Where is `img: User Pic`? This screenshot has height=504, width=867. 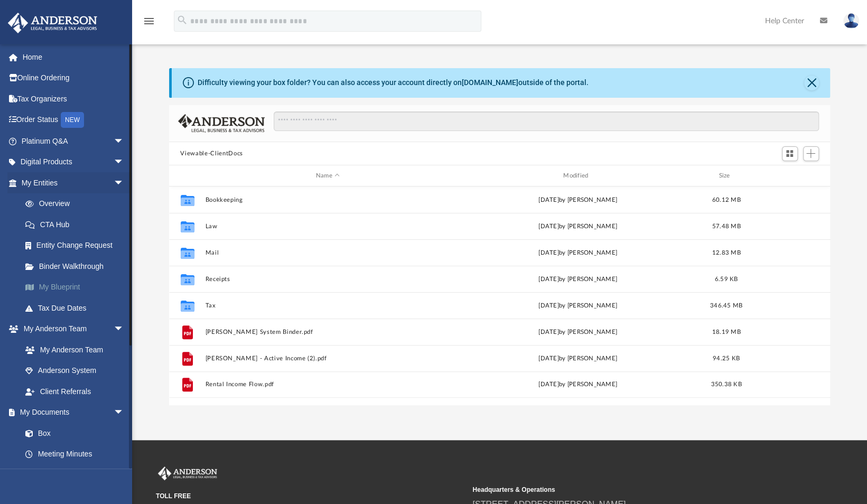 img: User Pic is located at coordinates (850, 20).